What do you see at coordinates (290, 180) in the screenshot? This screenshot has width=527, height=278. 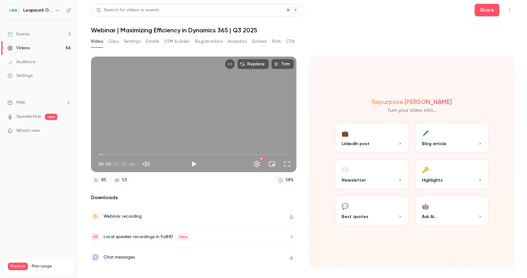 I see `div: 58 %` at bounding box center [290, 180].